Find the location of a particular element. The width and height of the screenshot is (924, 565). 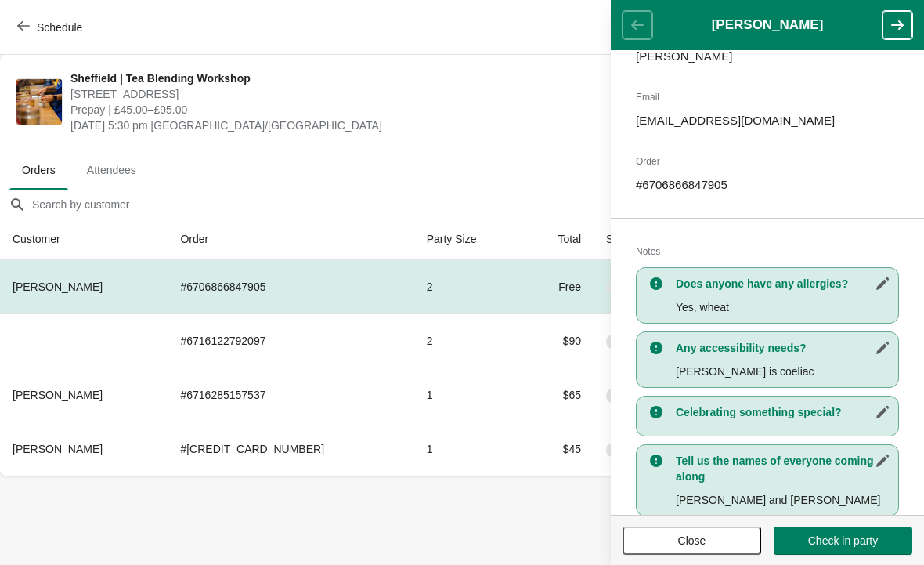

td: # 6706866847905 is located at coordinates (291, 286).